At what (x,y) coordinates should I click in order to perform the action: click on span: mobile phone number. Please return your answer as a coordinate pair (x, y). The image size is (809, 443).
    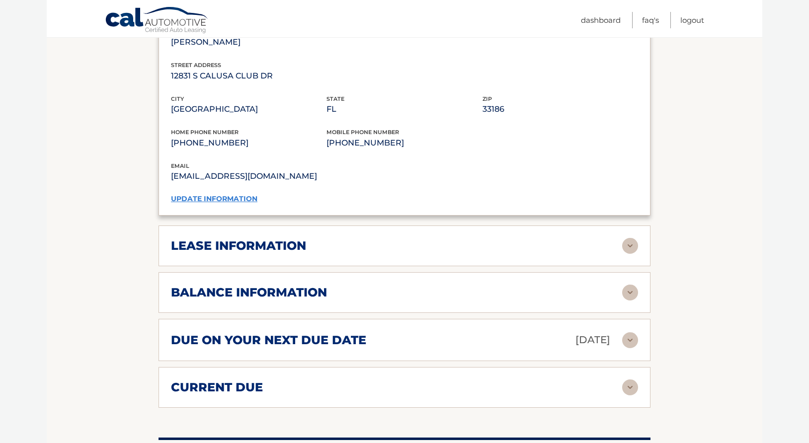
    Looking at the image, I should click on (363, 132).